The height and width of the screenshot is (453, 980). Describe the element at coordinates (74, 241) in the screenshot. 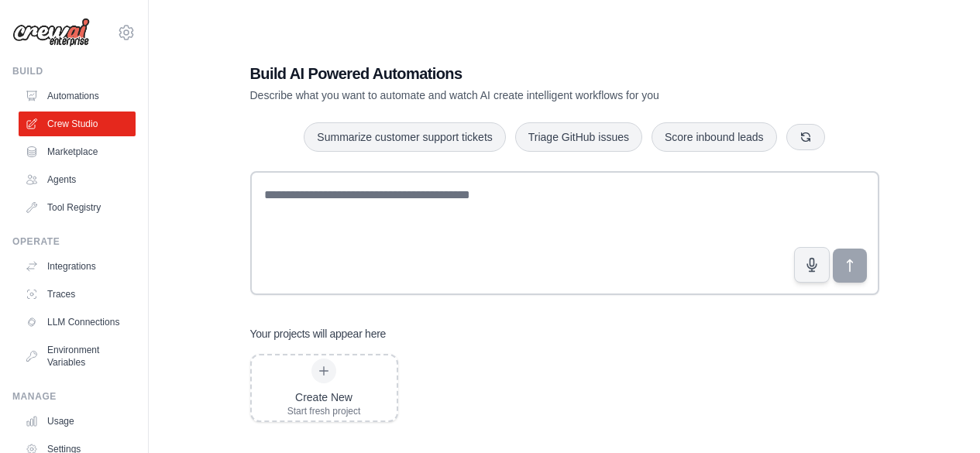

I see `div: Operate` at that location.